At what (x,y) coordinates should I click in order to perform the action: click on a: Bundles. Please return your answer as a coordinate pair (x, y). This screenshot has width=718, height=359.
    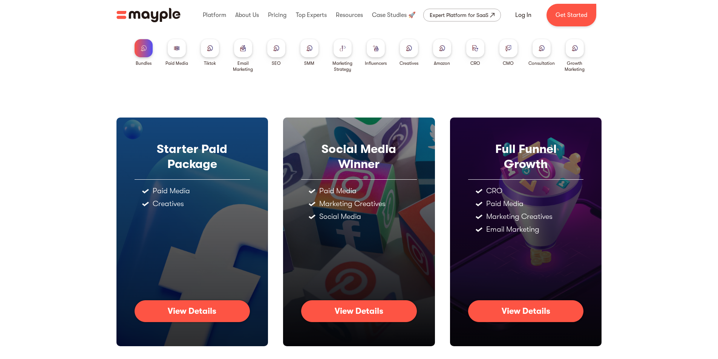
    Looking at the image, I should click on (144, 53).